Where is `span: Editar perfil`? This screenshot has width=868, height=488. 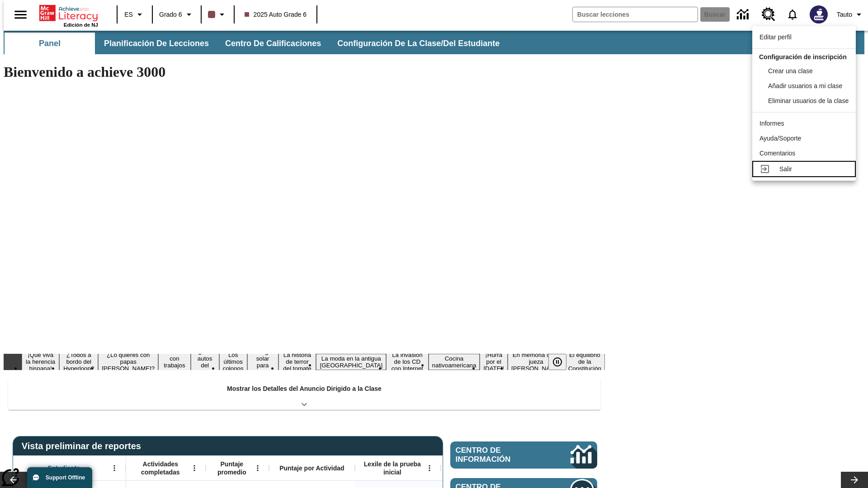
span: Editar perfil is located at coordinates (776, 37).